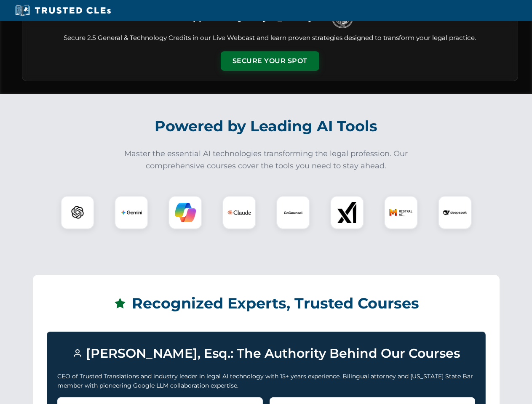 The width and height of the screenshot is (532, 404). Describe the element at coordinates (401, 213) in the screenshot. I see `div: Mistral AI` at that location.